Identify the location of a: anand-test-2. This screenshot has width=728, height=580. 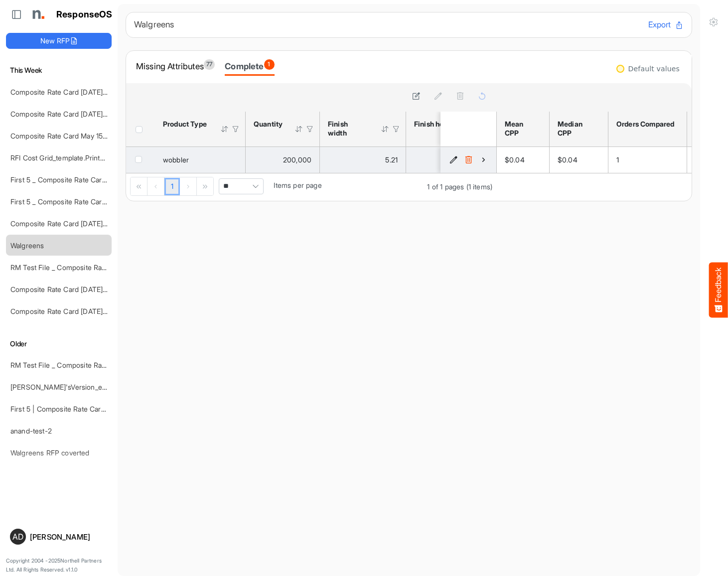
(31, 431).